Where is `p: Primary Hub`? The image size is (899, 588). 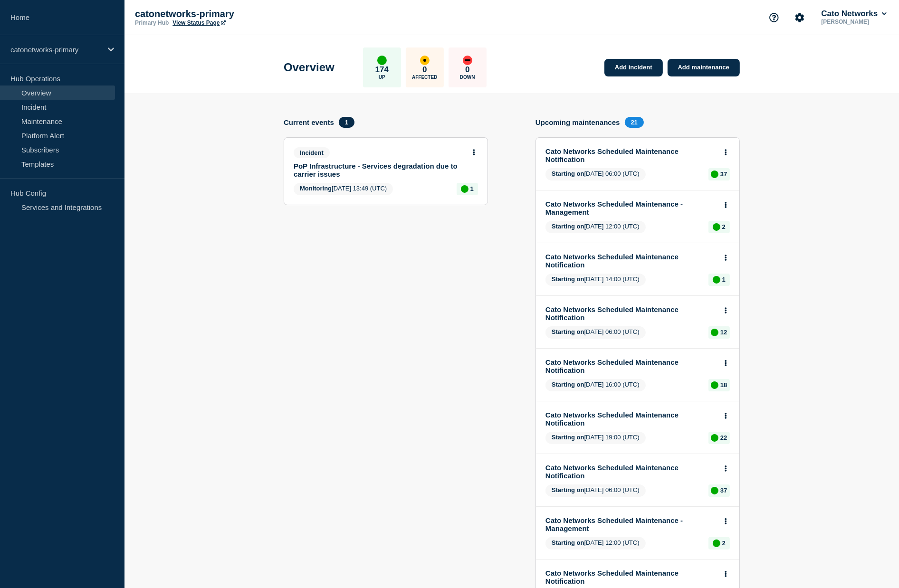
p: Primary Hub is located at coordinates (152, 23).